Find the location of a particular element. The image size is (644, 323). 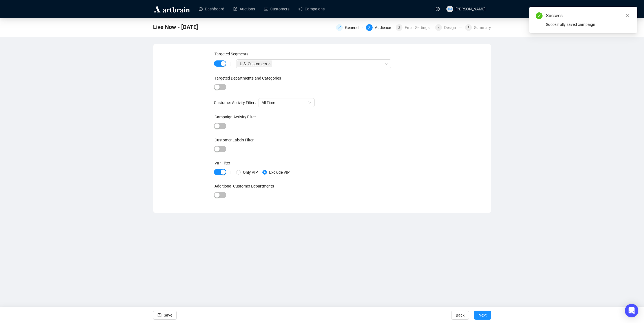

img: logo is located at coordinates (172, 9).